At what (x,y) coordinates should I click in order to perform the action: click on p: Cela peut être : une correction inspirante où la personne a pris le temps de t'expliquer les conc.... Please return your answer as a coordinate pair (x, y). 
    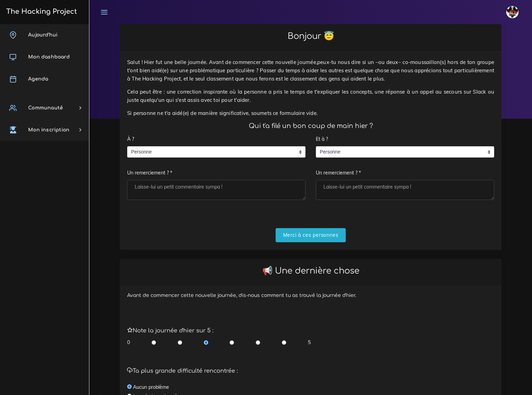
    Looking at the image, I should click on (311, 96).